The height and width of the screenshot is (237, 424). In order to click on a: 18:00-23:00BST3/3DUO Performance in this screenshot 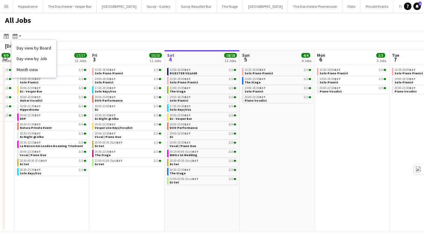, I will do `click(203, 126)`.